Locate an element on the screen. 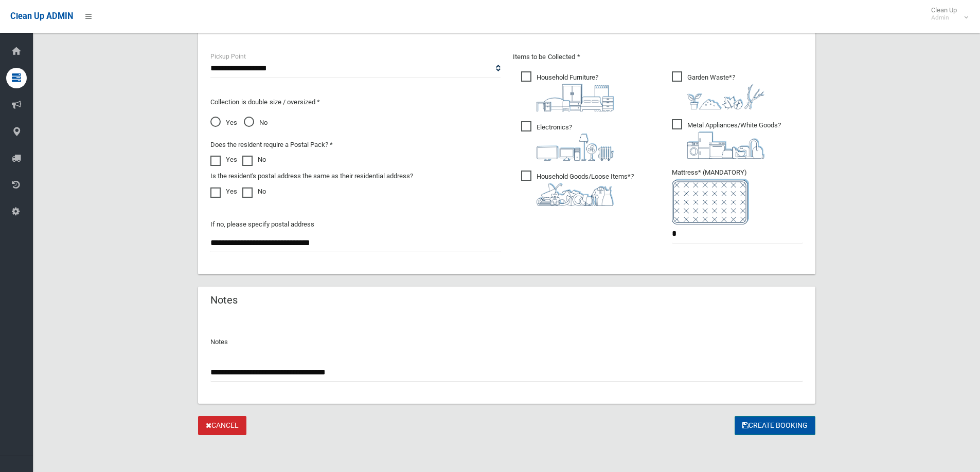  button: Create Booking is located at coordinates (775, 425).